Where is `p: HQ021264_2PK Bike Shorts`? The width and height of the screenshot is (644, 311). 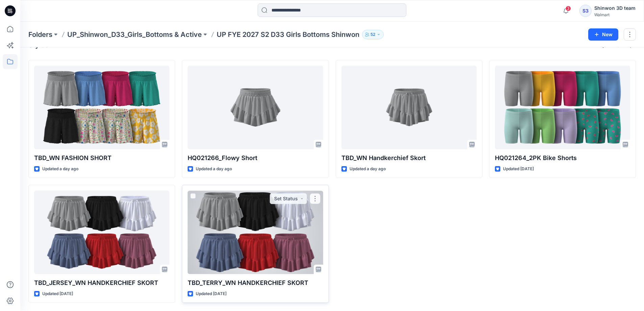 p: HQ021264_2PK Bike Shorts is located at coordinates (562, 158).